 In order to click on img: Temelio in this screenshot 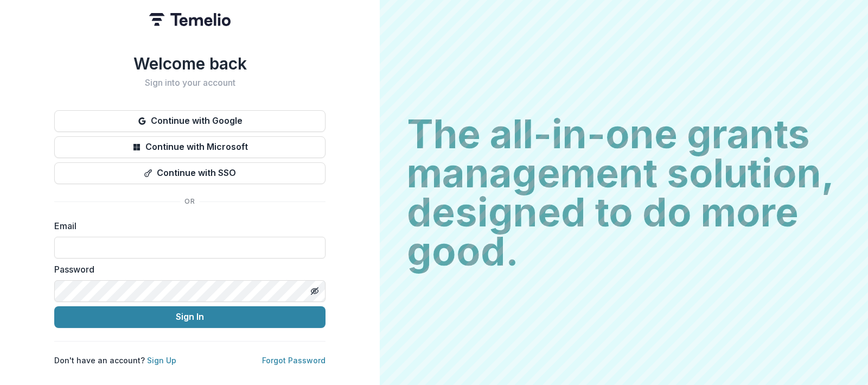, I will do `click(190, 20)`.